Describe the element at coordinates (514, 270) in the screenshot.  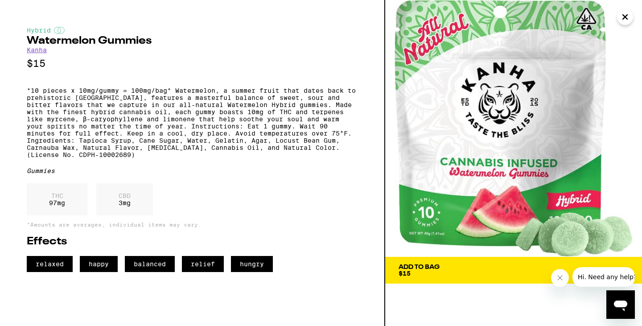
I see `button: Add To Bag$15` at that location.